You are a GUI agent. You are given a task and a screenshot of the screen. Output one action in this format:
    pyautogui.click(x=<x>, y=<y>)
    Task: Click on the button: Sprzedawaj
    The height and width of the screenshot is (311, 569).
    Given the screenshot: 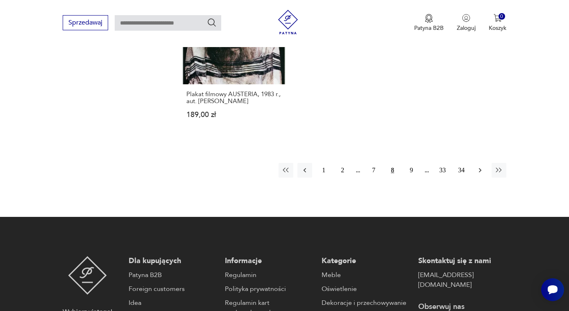 What is the action you would take?
    pyautogui.click(x=85, y=23)
    